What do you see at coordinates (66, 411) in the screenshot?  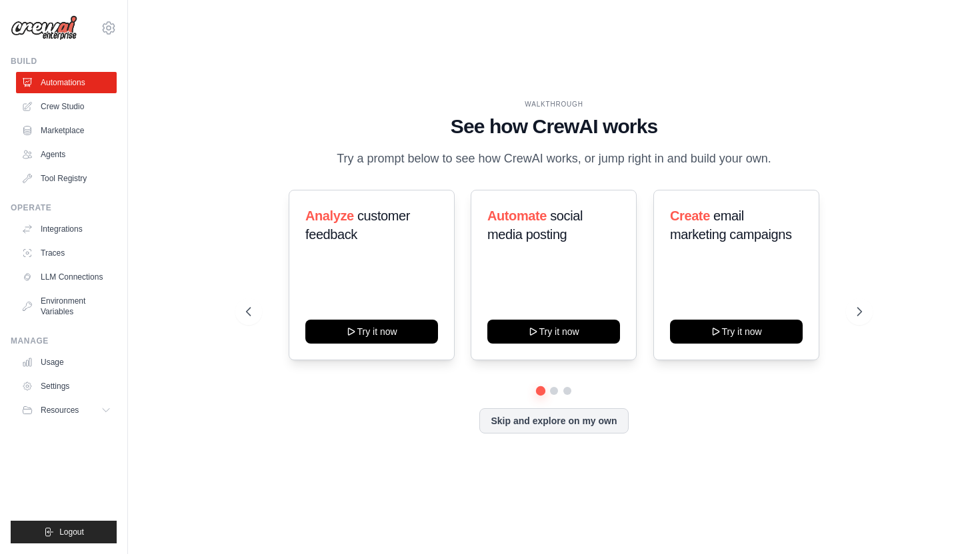 I see `button: Resources` at bounding box center [66, 411].